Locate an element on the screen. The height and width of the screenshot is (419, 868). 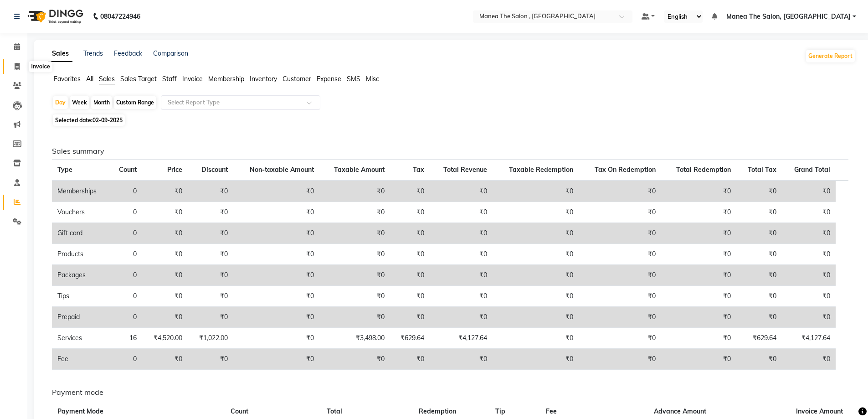
span: Tip is located at coordinates (500, 411).